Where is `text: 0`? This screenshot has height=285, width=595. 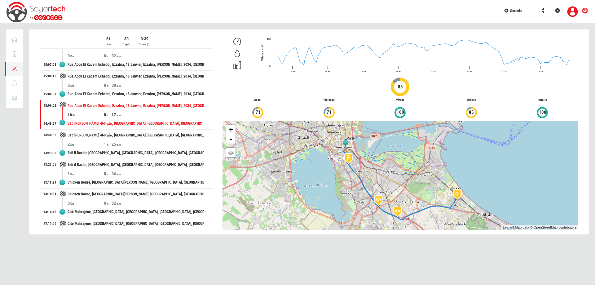
text: 0 is located at coordinates (270, 66).